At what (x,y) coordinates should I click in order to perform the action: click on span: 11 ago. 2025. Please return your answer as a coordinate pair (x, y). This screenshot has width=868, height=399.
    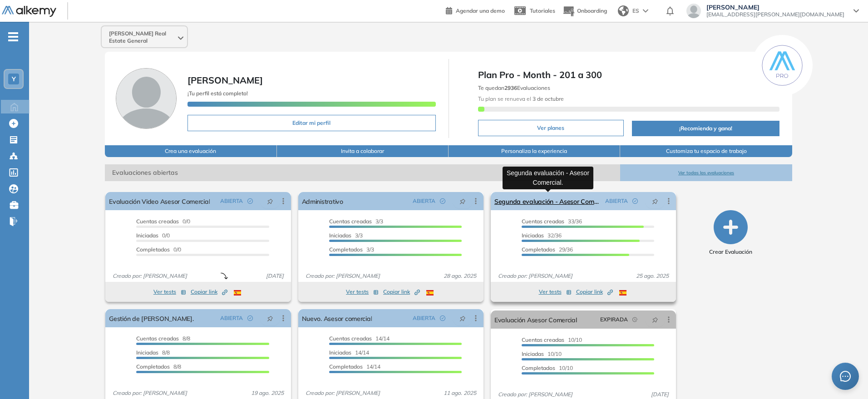
    Looking at the image, I should click on (460, 393).